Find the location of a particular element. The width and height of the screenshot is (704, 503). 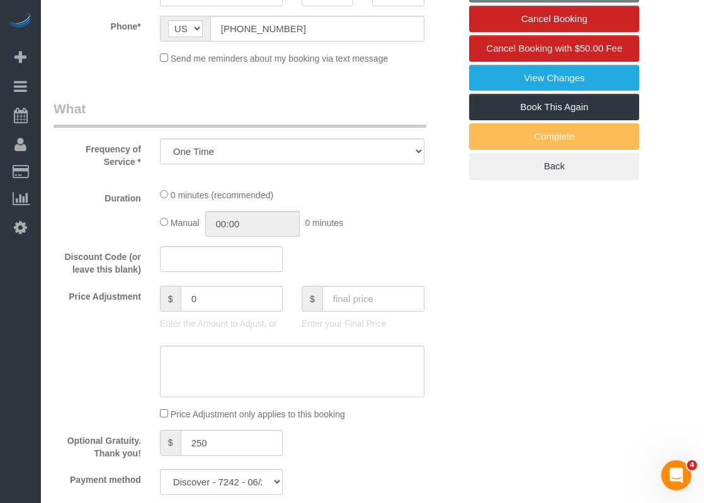

span: 0 minutes is located at coordinates (324, 223).